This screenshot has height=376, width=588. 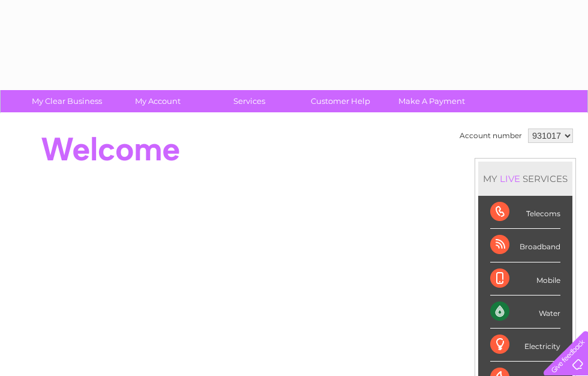 I want to click on a: Make A Payment, so click(x=431, y=101).